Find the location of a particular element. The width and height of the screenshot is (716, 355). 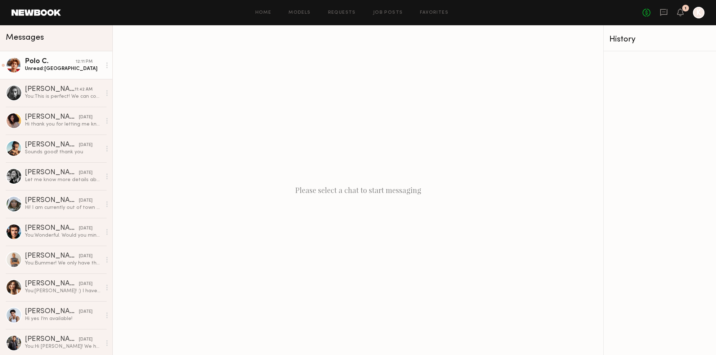

a: Job Posts is located at coordinates (388, 13).